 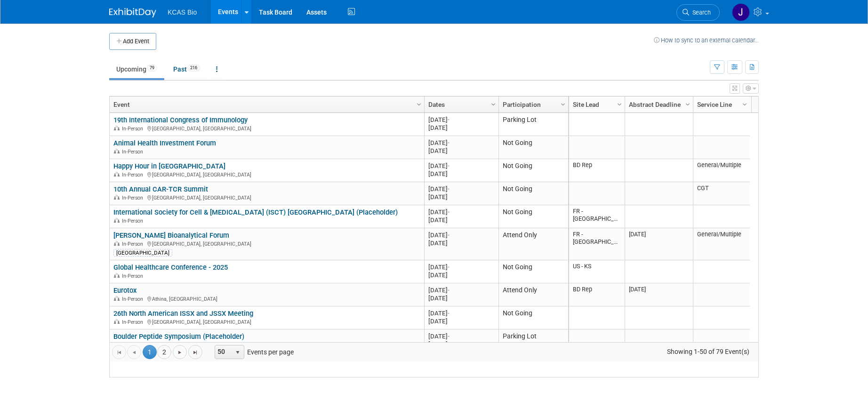 I want to click on td: US - KS, so click(x=597, y=271).